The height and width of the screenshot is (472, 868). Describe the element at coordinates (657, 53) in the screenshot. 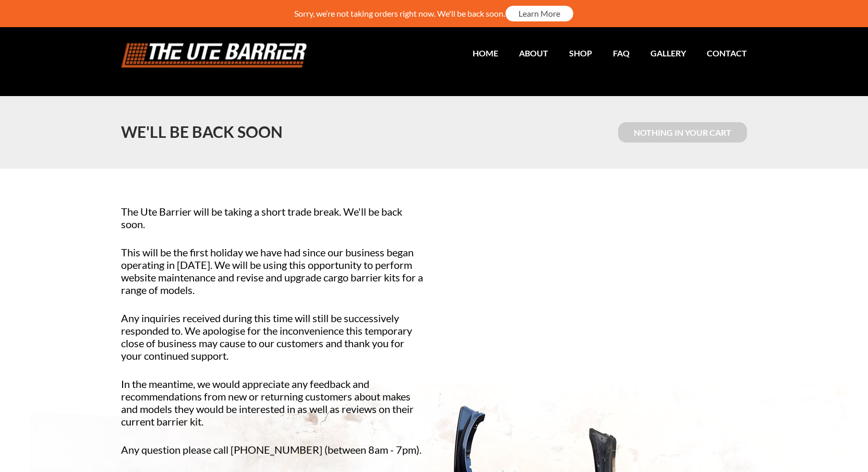

I see `a: Gallery` at that location.